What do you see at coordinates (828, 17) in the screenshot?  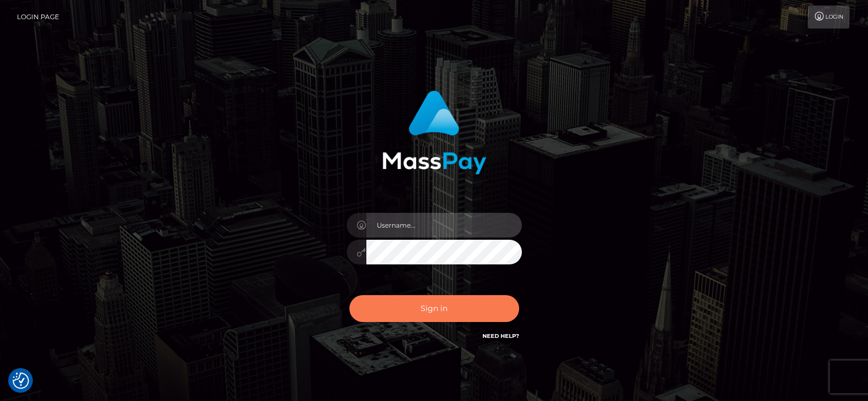 I see `a: Login` at bounding box center [828, 17].